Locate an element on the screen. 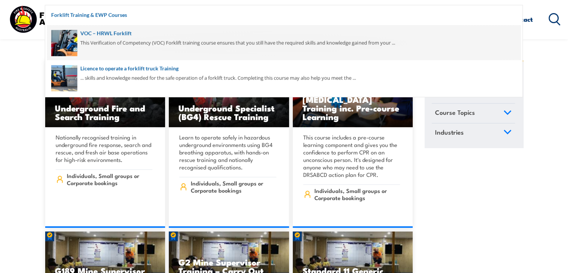 This screenshot has height=273, width=568. h3: Underground Specialist (BG4) Rescue Training is located at coordinates (229, 112).